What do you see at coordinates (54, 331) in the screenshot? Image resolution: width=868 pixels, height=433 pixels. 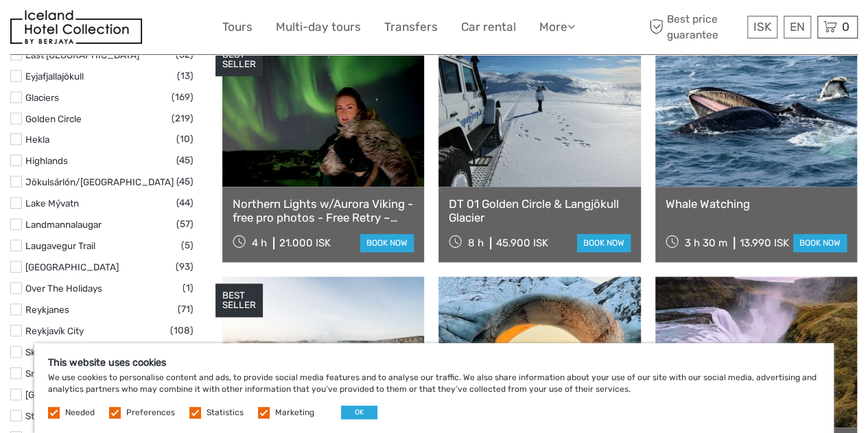 I see `a: Reykjavík City` at bounding box center [54, 331].